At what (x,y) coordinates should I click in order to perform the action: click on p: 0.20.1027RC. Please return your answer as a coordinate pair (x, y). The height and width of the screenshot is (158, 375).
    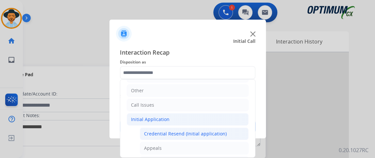
    Looking at the image, I should click on (353, 150).